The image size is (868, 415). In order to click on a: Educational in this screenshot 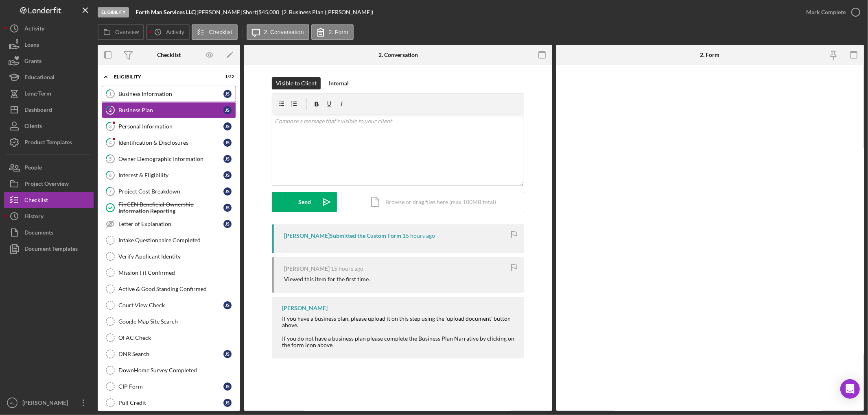, I will do `click(49, 77)`.